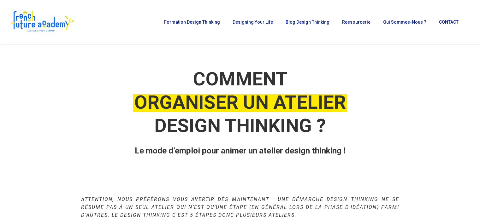 The image size is (480, 219). What do you see at coordinates (253, 22) in the screenshot?
I see `span: Designing Your Life` at bounding box center [253, 22].